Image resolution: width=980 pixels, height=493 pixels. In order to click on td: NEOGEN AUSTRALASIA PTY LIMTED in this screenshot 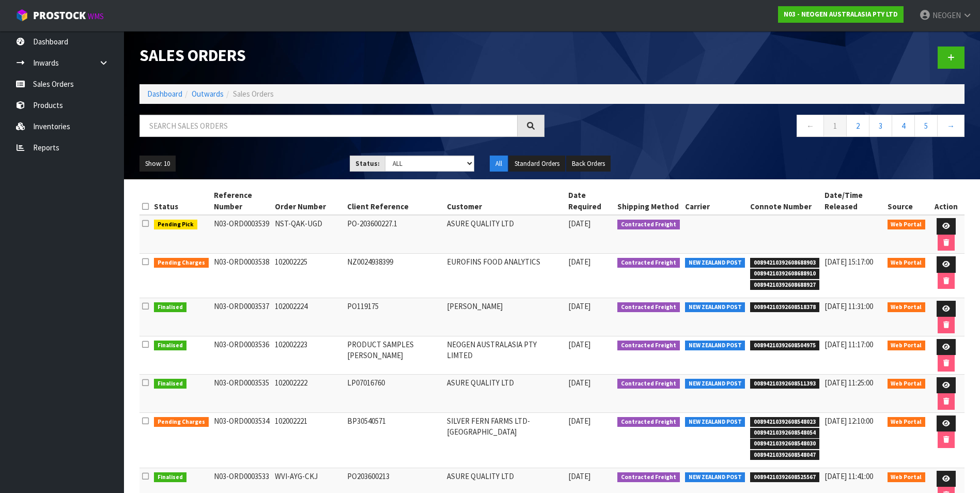, I will do `click(505, 356)`.